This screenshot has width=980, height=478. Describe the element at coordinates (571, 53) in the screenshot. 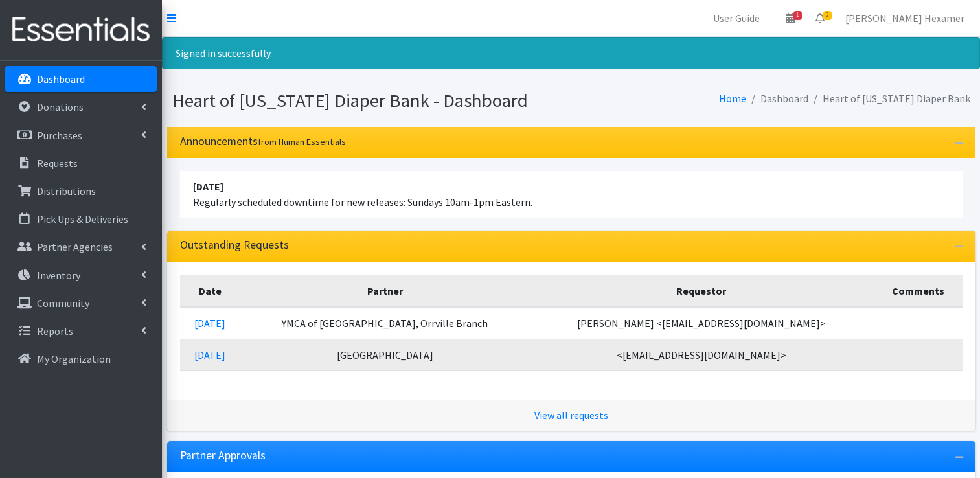

I see `div: Signed in successfully.` at that location.